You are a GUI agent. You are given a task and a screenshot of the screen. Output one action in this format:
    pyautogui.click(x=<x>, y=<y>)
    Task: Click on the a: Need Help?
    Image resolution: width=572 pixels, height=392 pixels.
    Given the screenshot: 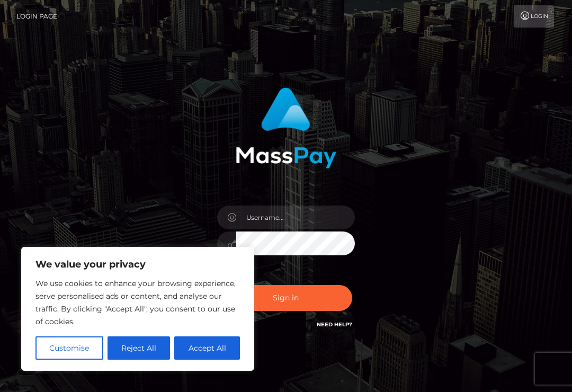 What is the action you would take?
    pyautogui.click(x=334, y=324)
    